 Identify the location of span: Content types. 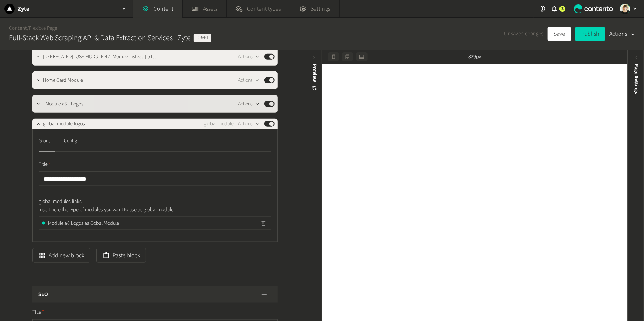
(264, 9).